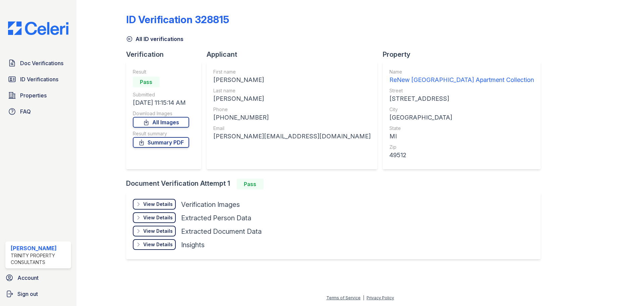 This screenshot has width=644, height=306. Describe the element at coordinates (161, 134) in the screenshot. I see `div: Result summary` at that location.